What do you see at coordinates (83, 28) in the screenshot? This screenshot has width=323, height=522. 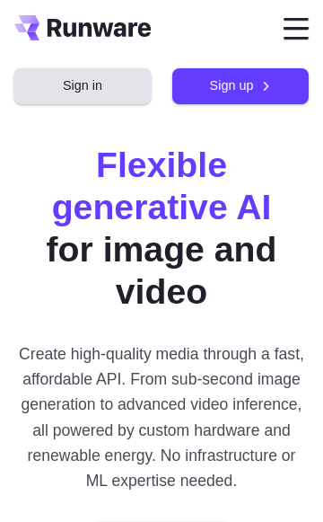 I see `a: Go to /` at bounding box center [83, 28].